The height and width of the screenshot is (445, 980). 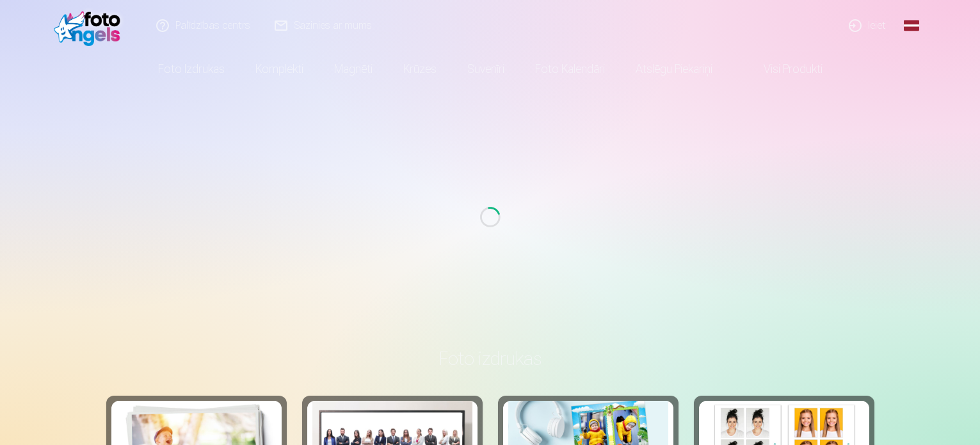 What do you see at coordinates (420, 69) in the screenshot?
I see `a: Krūzes` at bounding box center [420, 69].